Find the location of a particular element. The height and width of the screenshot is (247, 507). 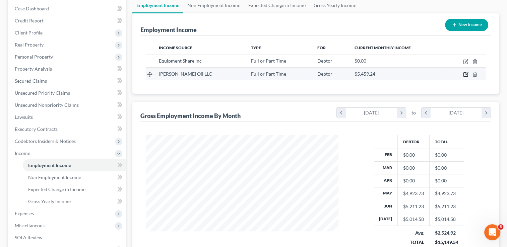

span: $0.00 is located at coordinates (360, 61).